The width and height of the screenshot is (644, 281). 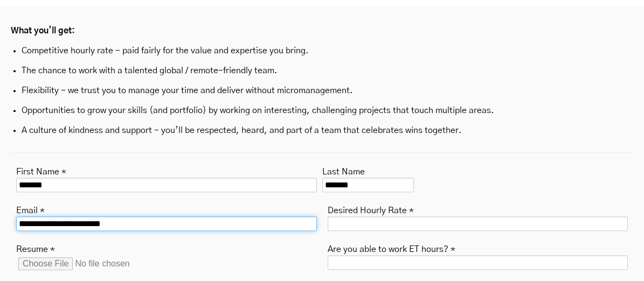 What do you see at coordinates (322, 50) in the screenshot?
I see `p: Competitive hourly rate - paid fairly for the value and expertise you bring.` at bounding box center [322, 50].